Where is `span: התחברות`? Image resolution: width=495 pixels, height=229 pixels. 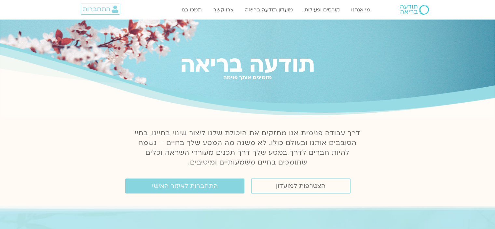
span: התחברות is located at coordinates (96, 9).